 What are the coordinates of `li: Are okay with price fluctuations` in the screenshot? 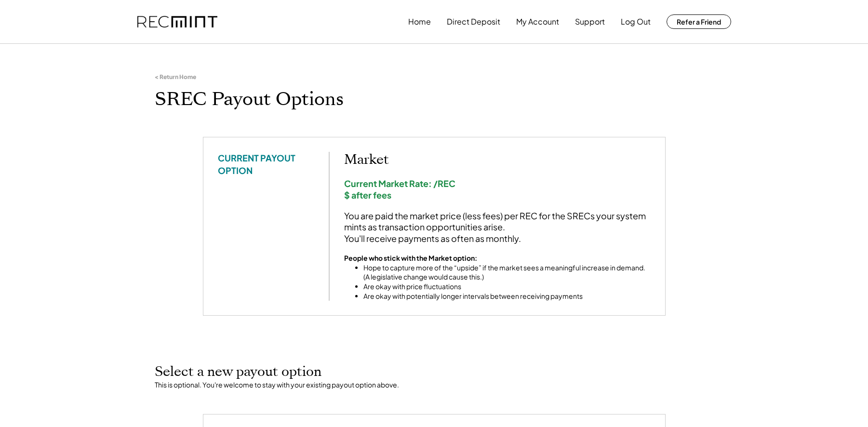 It's located at (507, 287).